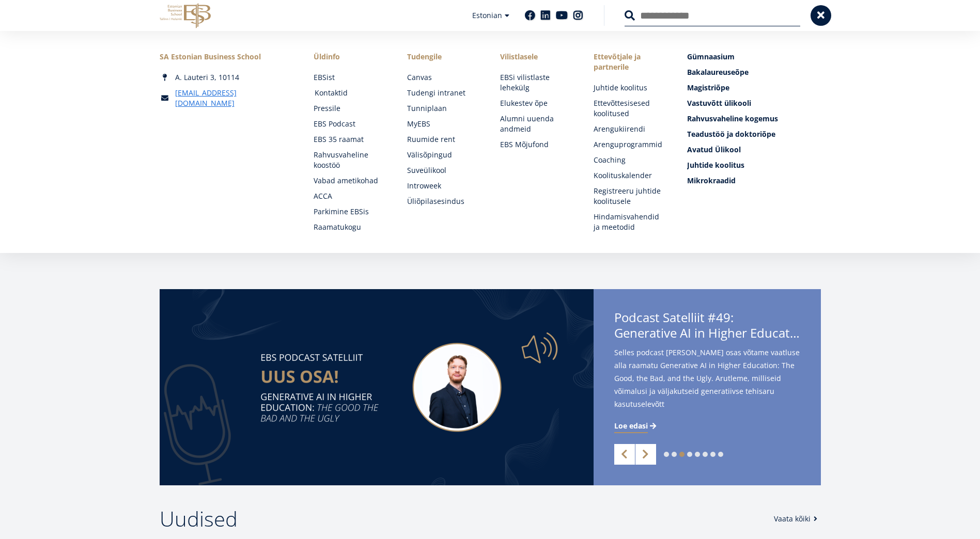 The height and width of the screenshot is (539, 980). I want to click on a: Next, so click(645, 455).